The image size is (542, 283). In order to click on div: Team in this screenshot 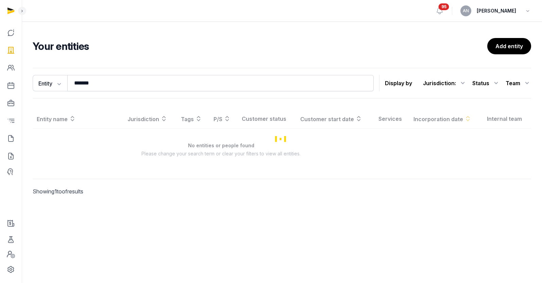, I will do `click(518, 83)`.